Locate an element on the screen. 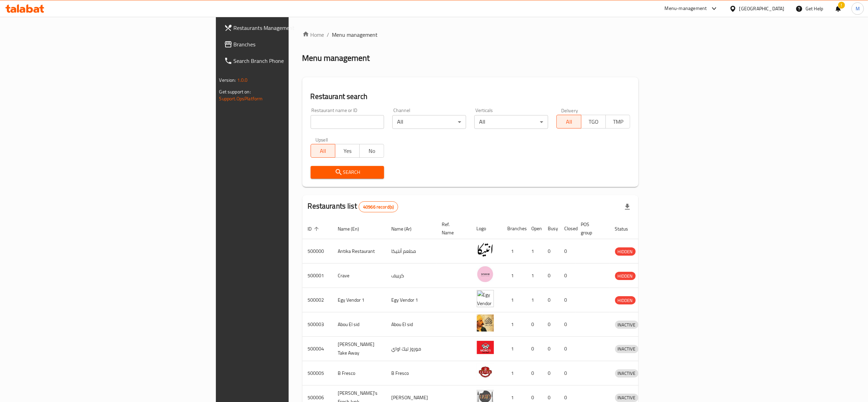  th: Busy is located at coordinates (551, 229).